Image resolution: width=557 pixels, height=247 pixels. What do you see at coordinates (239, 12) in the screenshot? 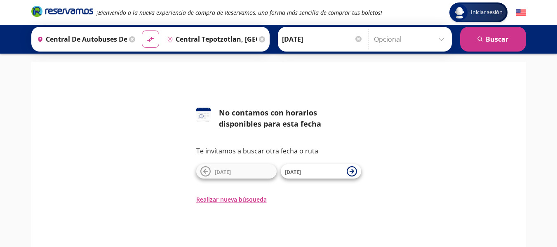
I see `em: ¡Bienvenido a la nueva experiencia de compra de Reservamos, una forma más sencilla de comprar tus...` at bounding box center [239, 12].